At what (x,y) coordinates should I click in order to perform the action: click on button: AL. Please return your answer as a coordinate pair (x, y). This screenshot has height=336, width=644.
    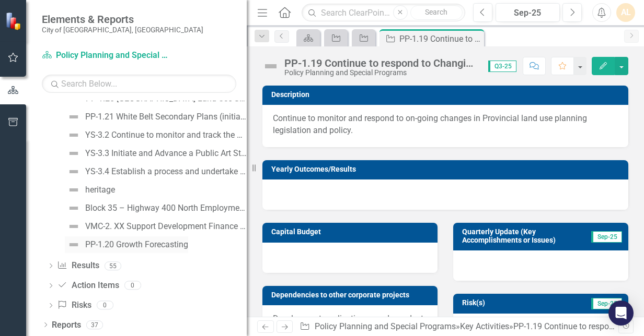
    Looking at the image, I should click on (625, 13).